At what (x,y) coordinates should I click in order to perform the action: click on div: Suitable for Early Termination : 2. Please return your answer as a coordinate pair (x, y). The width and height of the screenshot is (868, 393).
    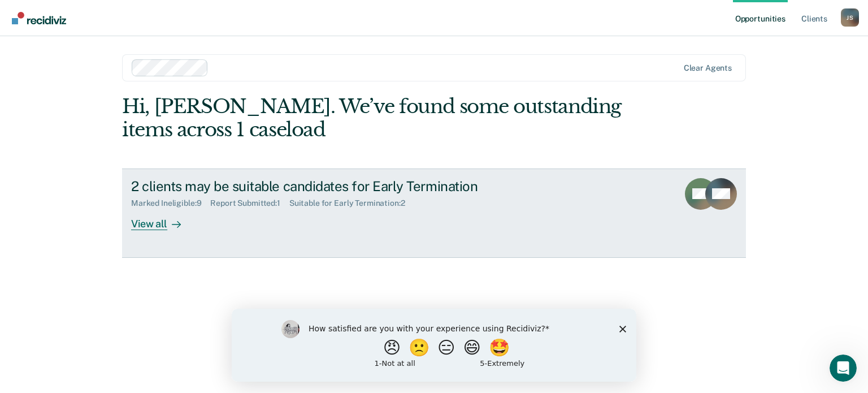
    Looking at the image, I should click on (352, 203).